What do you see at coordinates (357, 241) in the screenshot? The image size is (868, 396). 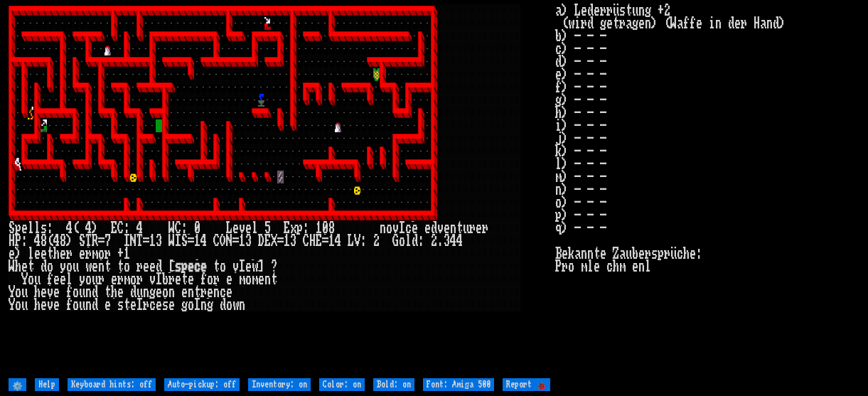 I see `div: V` at bounding box center [357, 241].